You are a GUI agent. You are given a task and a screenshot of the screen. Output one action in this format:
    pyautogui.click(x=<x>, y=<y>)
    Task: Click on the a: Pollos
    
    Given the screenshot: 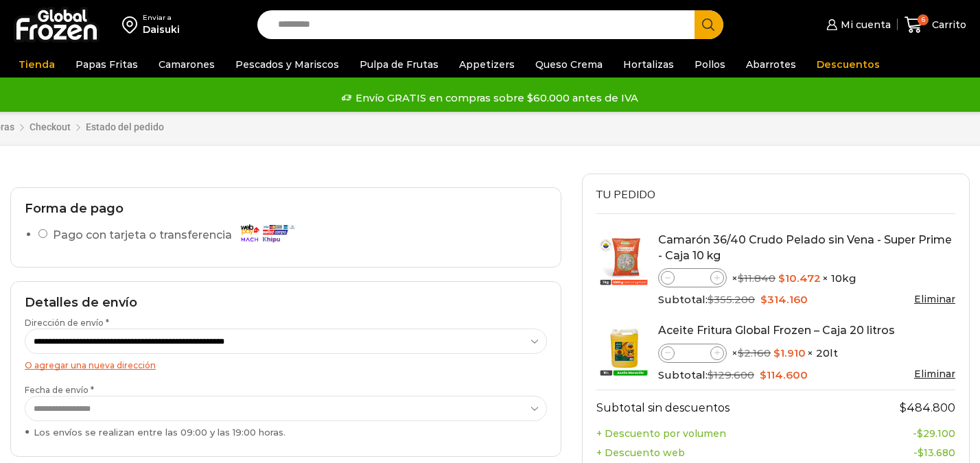 What is the action you would take?
    pyautogui.click(x=709, y=64)
    